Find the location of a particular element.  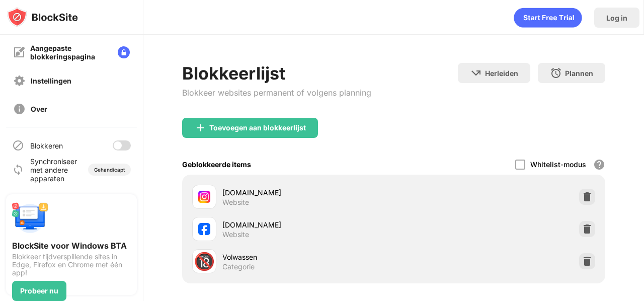

div: animation is located at coordinates (548, 18).